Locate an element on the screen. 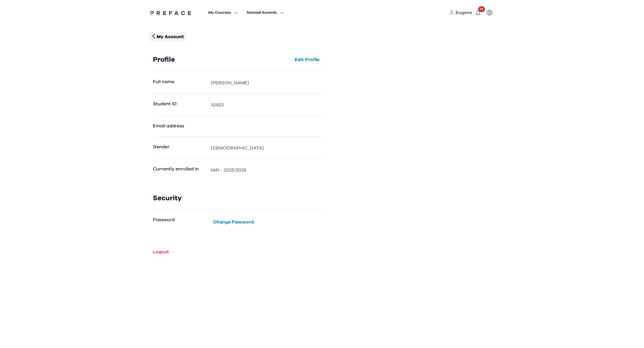 The width and height of the screenshot is (644, 348). span: 54 is located at coordinates (482, 9).